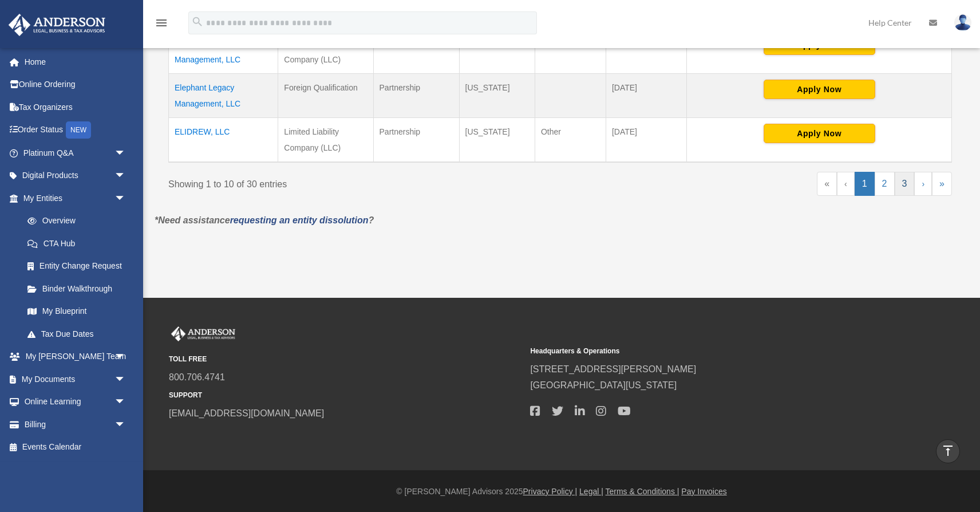 The image size is (980, 512). Describe the element at coordinates (75, 402) in the screenshot. I see `a: Online Learningarrow_drop_down` at that location.